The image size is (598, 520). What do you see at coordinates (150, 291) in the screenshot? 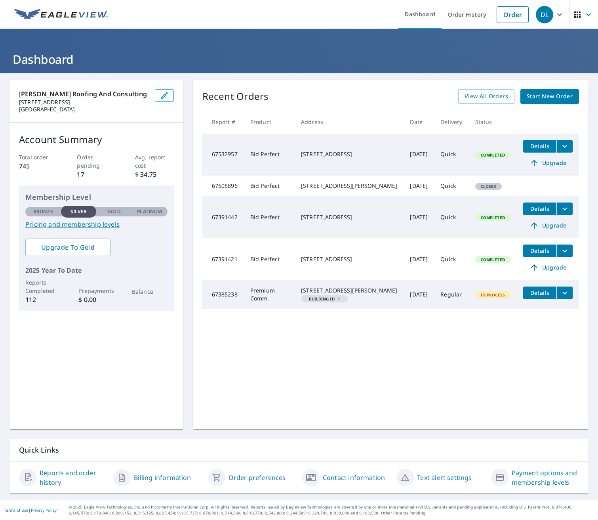
I see `p: Balance` at bounding box center [150, 291].